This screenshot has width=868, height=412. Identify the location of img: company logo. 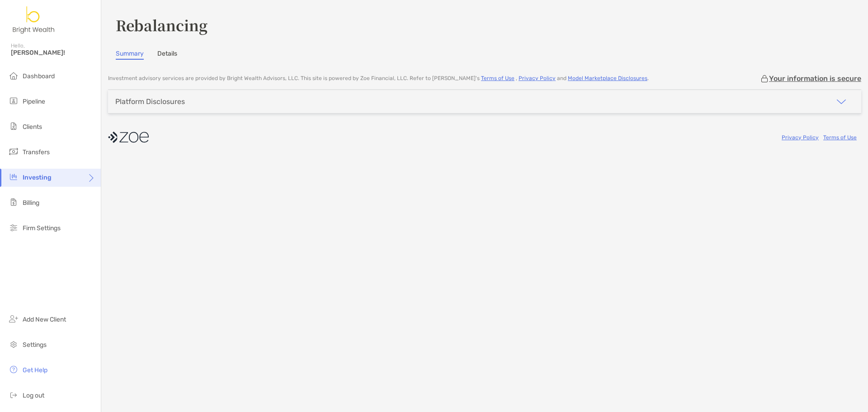
(128, 137).